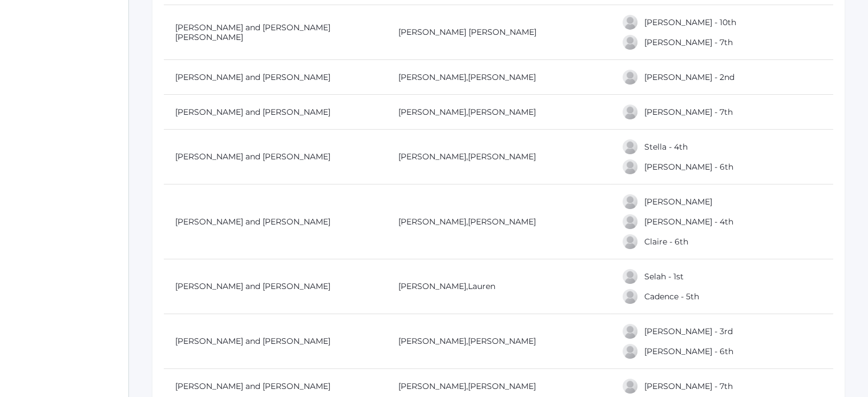 The height and width of the screenshot is (397, 868). I want to click on div: Charles Williams, so click(630, 221).